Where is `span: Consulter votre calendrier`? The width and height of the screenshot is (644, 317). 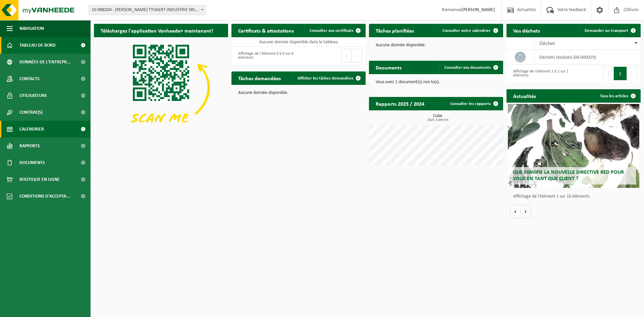
span: Consulter votre calendrier is located at coordinates (466, 30).